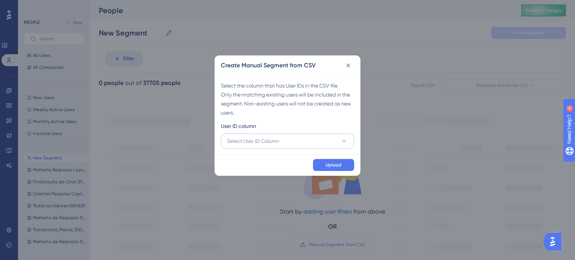 Image resolution: width=575 pixels, height=260 pixels. I want to click on div: Select the column that has User IDs in the CSV file. Only the matching existing users will be inc..., so click(288, 99).